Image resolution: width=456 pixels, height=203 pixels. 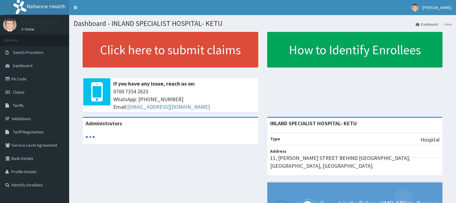 I want to click on a: How to Identify Enrollees, so click(x=355, y=50).